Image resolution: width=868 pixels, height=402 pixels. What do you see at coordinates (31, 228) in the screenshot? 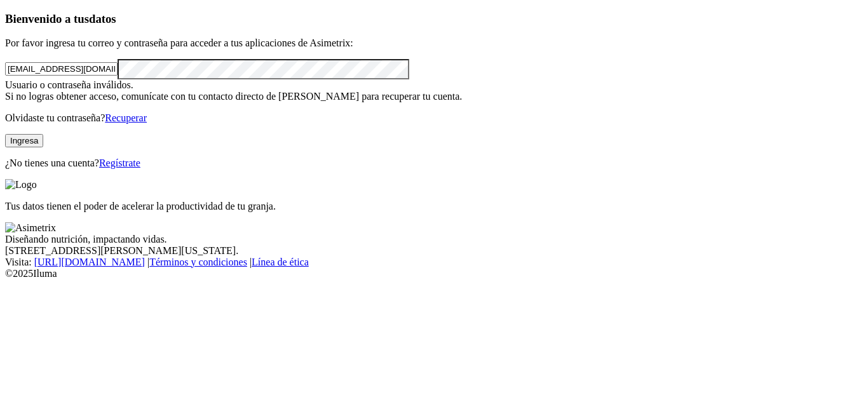
I see `img: Asimetrix` at bounding box center [31, 228].